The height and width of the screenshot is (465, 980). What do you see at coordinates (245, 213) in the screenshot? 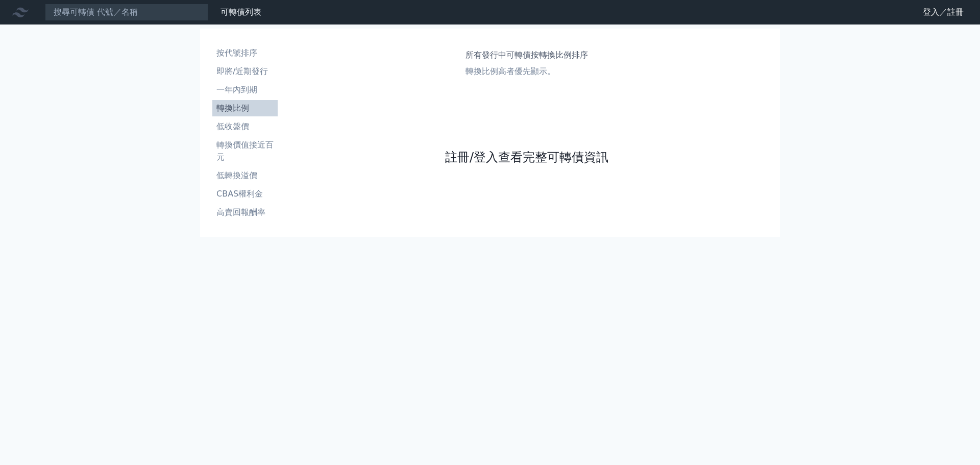
I see `li: 高賣回報酬率` at bounding box center [245, 213].